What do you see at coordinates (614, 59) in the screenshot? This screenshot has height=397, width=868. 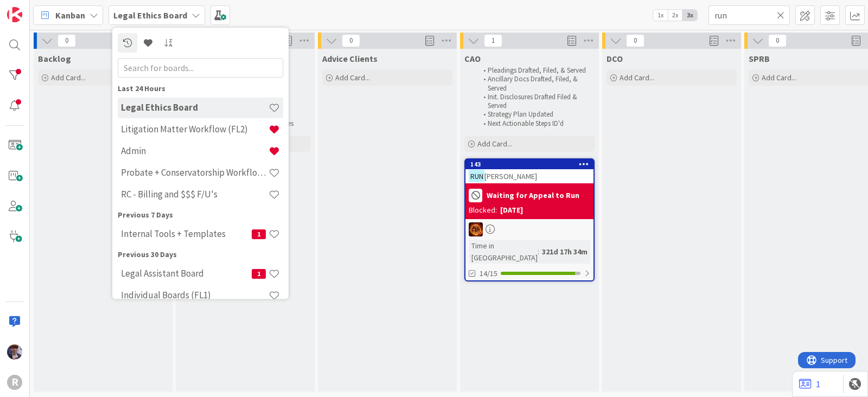 I see `span: DCO` at bounding box center [614, 59].